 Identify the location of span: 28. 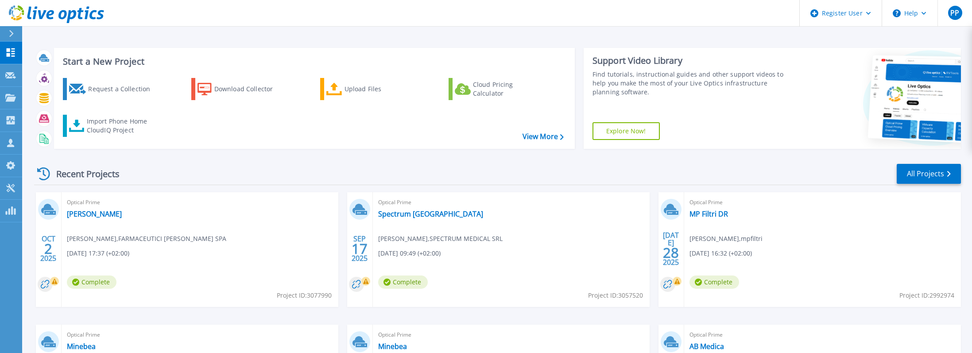
(671, 253).